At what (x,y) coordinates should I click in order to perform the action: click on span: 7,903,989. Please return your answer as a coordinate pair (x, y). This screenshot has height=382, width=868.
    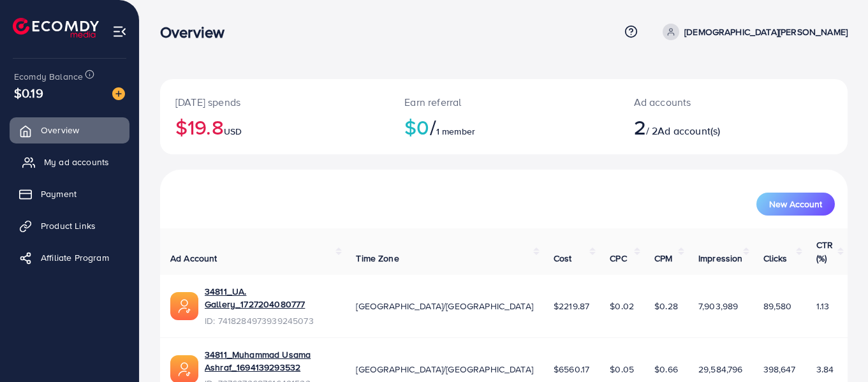
    Looking at the image, I should click on (718, 306).